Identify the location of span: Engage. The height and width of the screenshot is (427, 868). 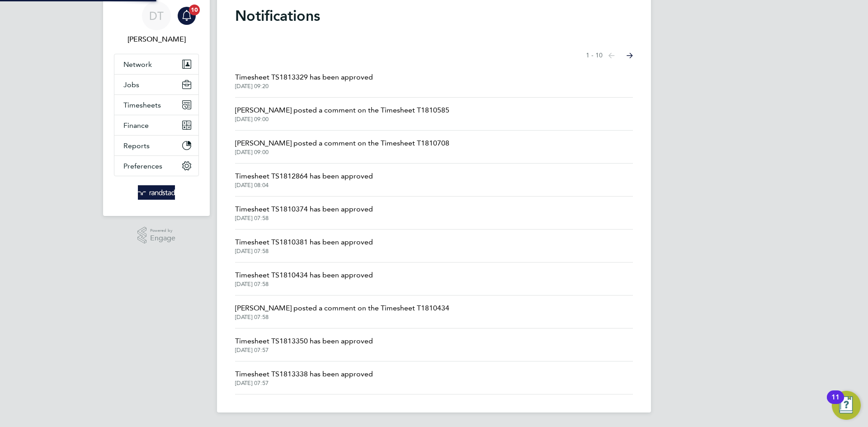
(163, 238).